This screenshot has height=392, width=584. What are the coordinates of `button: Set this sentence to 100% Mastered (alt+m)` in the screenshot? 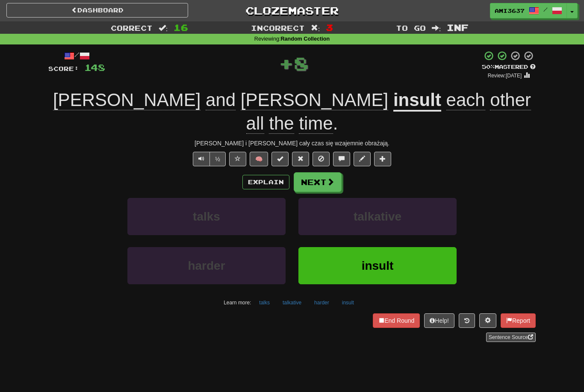 It's located at (281, 159).